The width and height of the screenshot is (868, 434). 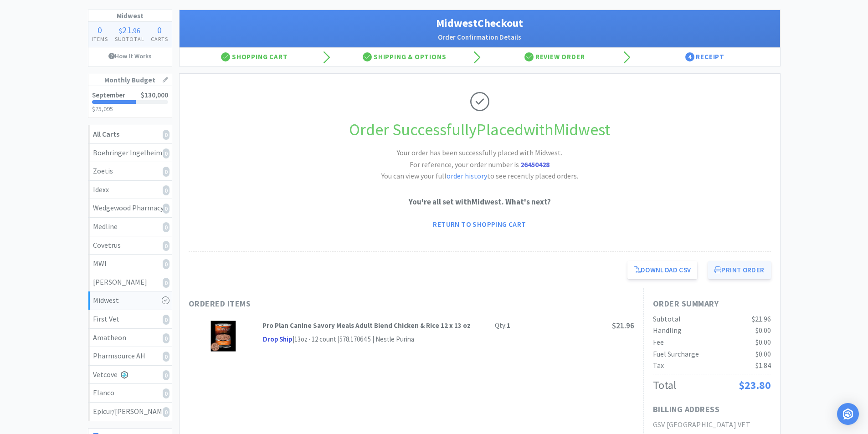 I want to click on span: $130,000, so click(x=154, y=95).